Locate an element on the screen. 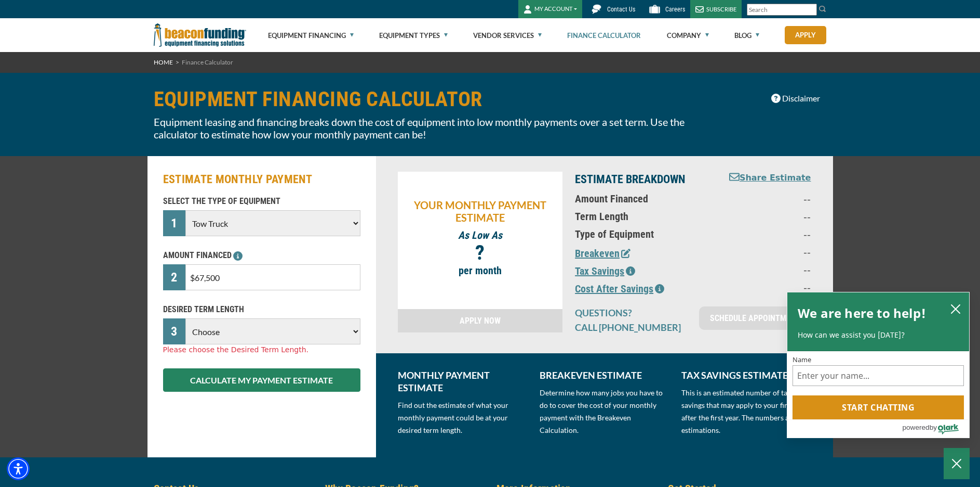  a: SCHEDULE APPOINTMENT is located at coordinates (755, 318).